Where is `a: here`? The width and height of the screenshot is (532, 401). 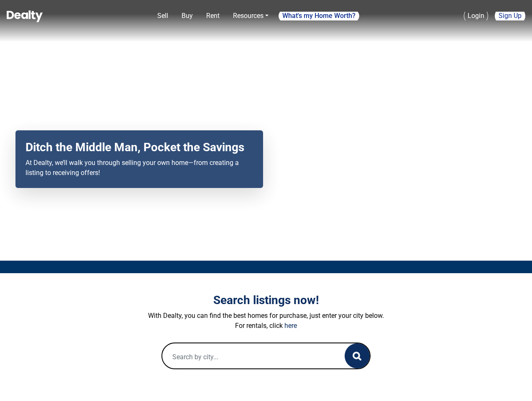
a: here is located at coordinates (291, 325).